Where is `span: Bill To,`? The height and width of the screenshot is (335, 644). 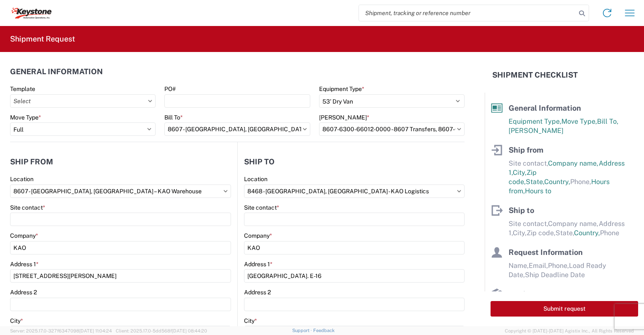
span: Bill To, is located at coordinates (608, 121).